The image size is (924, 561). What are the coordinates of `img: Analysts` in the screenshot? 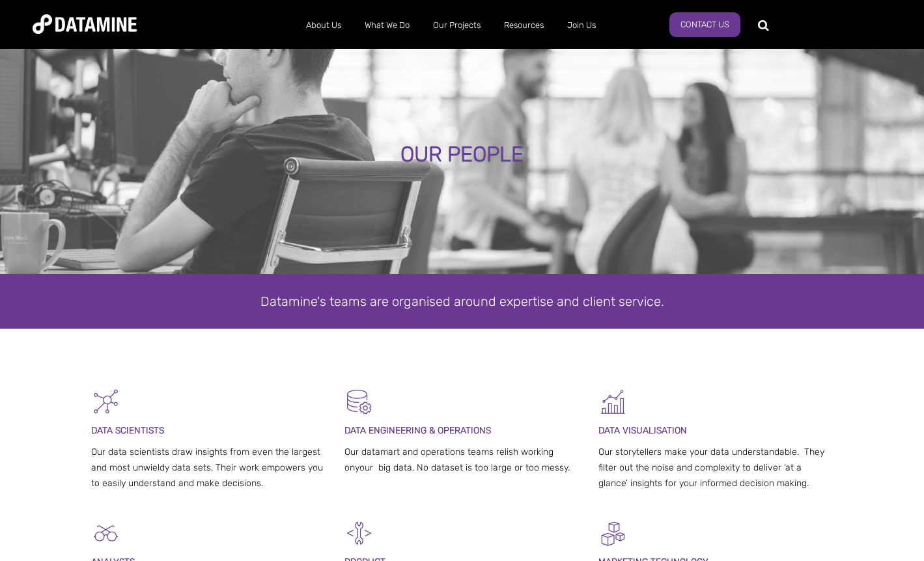 It's located at (105, 533).